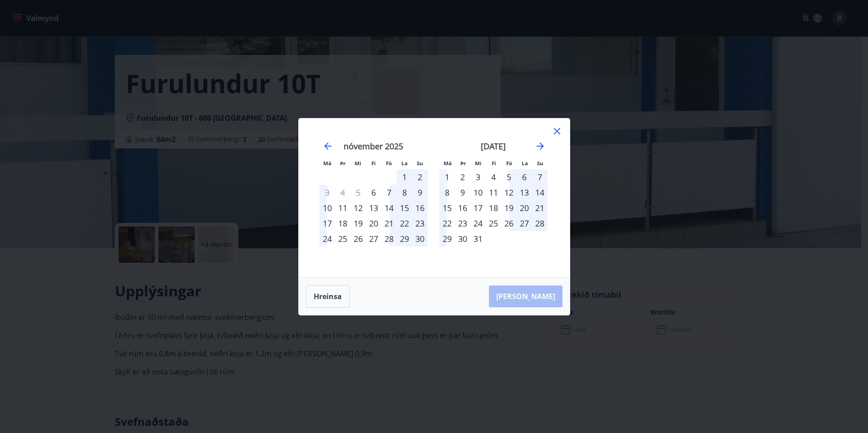 Image resolution: width=868 pixels, height=433 pixels. What do you see at coordinates (540, 193) in the screenshot?
I see `td: Choose sunnudagur, 14. desember 2025 as your check-in date. It’s available.` at bounding box center [540, 193].